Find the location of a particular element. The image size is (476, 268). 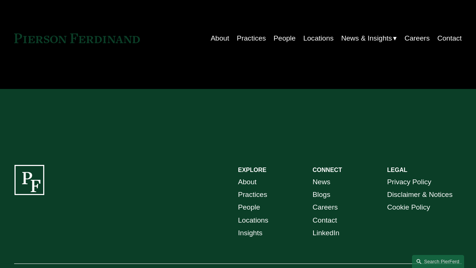

a: Disclaimer & Notices is located at coordinates (420, 194).